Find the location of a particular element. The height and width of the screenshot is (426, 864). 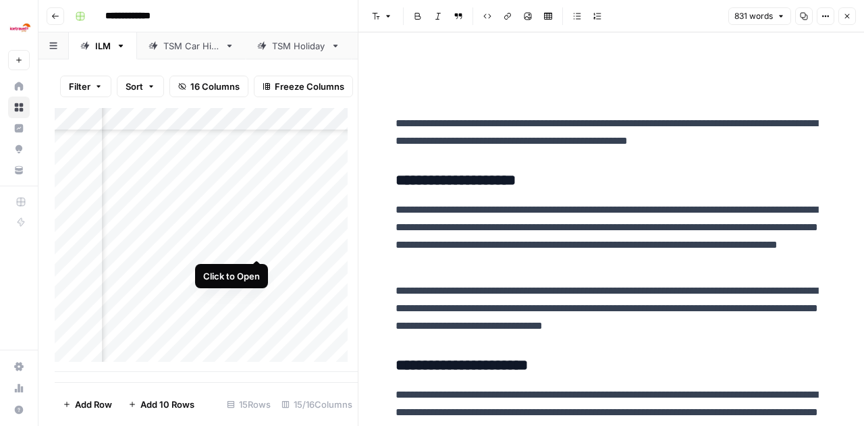

img: Ice Travel Group Logo is located at coordinates (20, 28).